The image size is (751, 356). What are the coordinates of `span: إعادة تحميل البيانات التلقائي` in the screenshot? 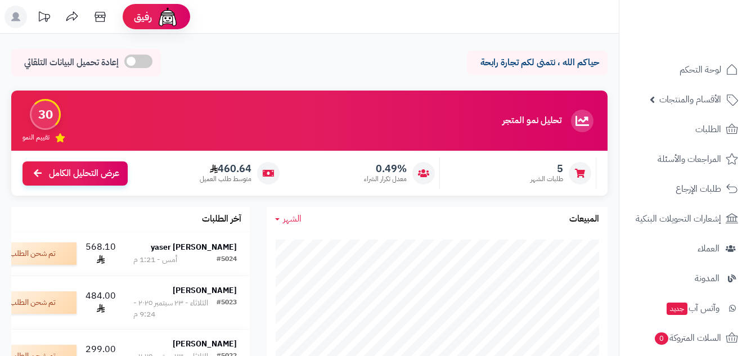 It's located at (71, 62).